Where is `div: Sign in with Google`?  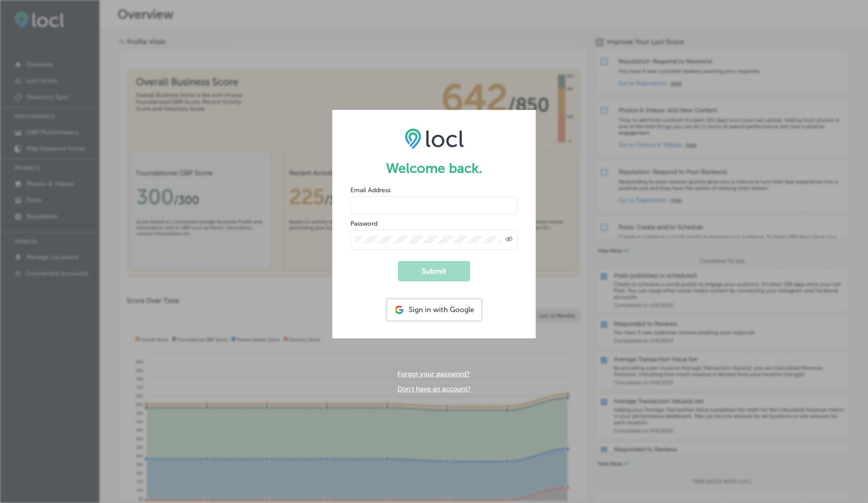
div: Sign in with Google is located at coordinates (434, 310).